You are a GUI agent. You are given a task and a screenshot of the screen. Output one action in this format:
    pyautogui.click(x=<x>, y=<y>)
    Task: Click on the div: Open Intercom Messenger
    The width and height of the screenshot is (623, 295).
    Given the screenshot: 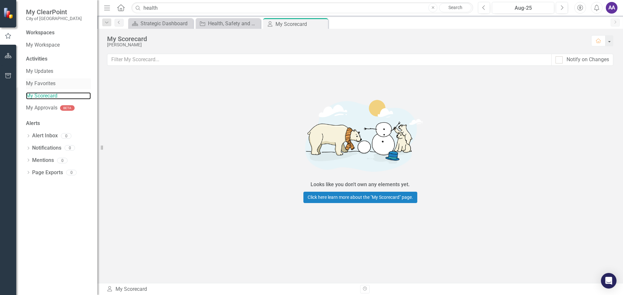 What is the action you would take?
    pyautogui.click(x=608, y=281)
    